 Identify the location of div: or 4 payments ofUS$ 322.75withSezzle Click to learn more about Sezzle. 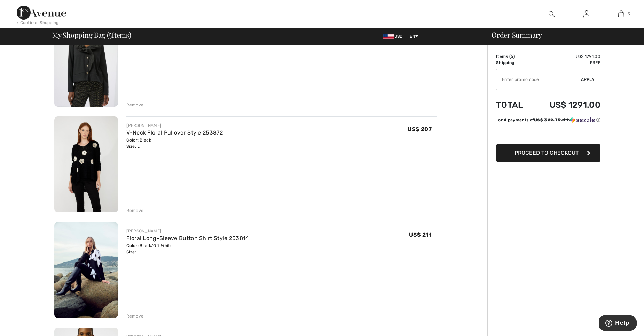
(548, 121).